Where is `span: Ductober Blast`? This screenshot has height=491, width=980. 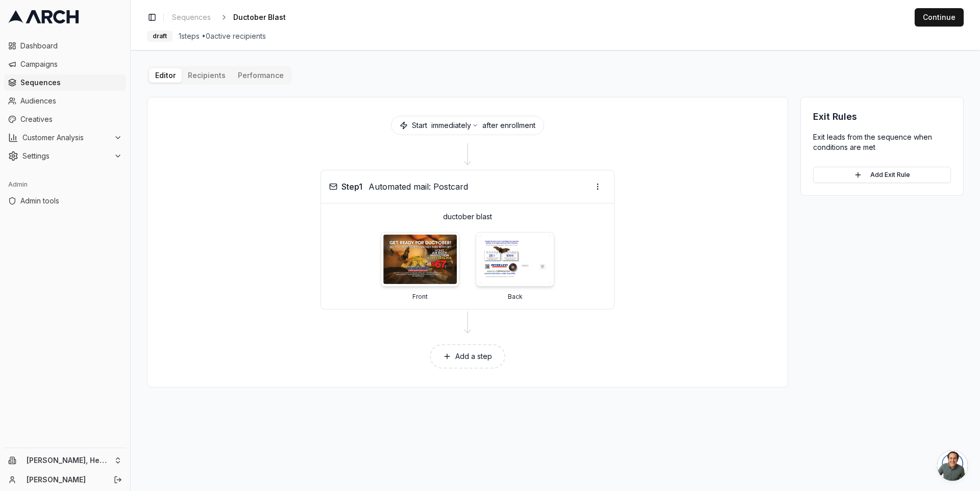
span: Ductober Blast is located at coordinates (259, 17).